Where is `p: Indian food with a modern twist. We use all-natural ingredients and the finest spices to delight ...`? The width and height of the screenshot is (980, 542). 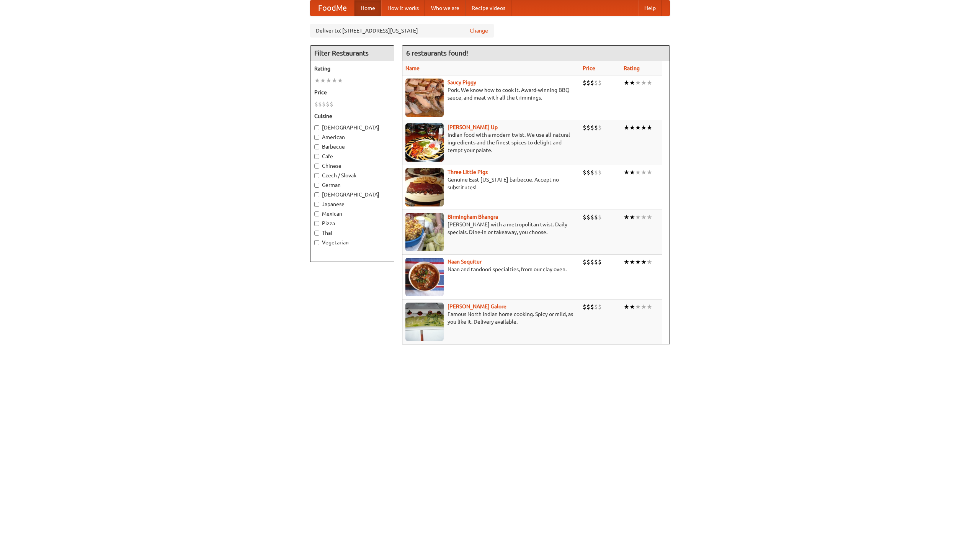 p: Indian food with a modern twist. We use all-natural ingredients and the finest spices to delight ... is located at coordinates (491, 142).